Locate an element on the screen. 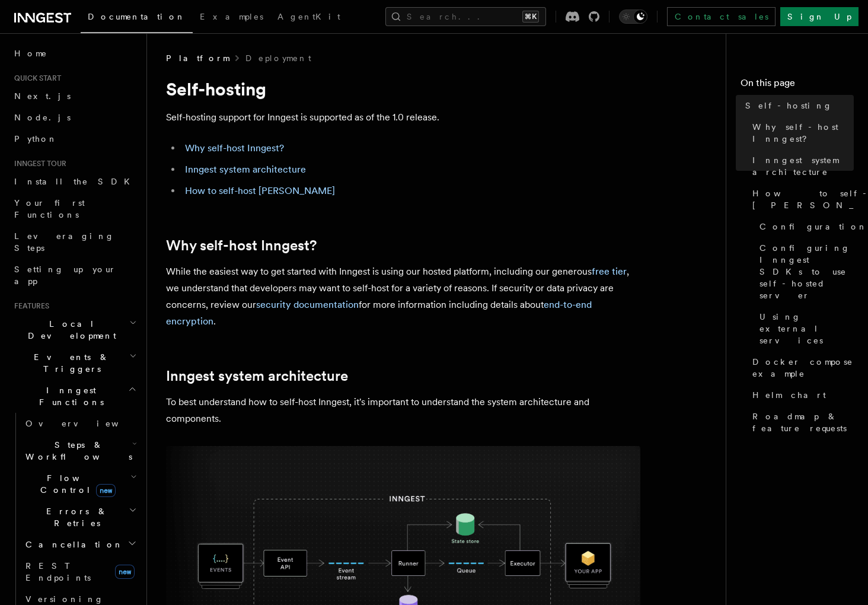  button: Events & Triggers is located at coordinates (74, 363).